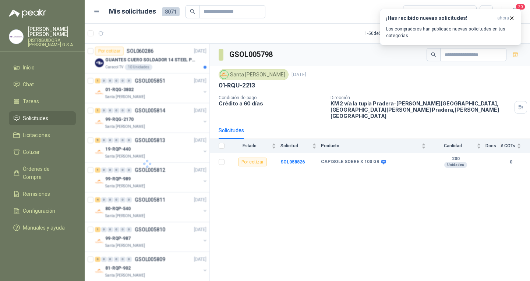 The width and height of the screenshot is (530, 281). What do you see at coordinates (249, 146) in the screenshot?
I see `span: Estado` at bounding box center [249, 146].